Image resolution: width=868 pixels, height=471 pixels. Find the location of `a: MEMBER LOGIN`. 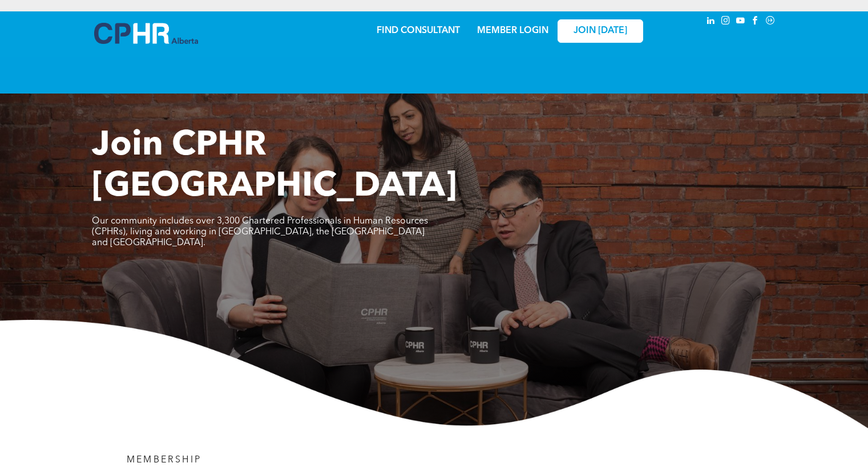

a: MEMBER LOGIN is located at coordinates (513, 31).